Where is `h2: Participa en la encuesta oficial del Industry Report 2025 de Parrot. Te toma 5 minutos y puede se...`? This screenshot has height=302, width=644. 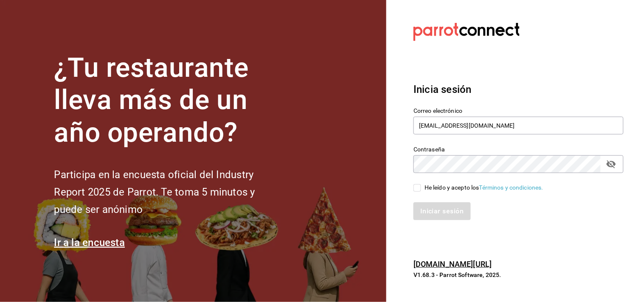 h2: Participa en la encuesta oficial del Industry Report 2025 de Parrot. Te toma 5 minutos y puede se... is located at coordinates (169, 192).